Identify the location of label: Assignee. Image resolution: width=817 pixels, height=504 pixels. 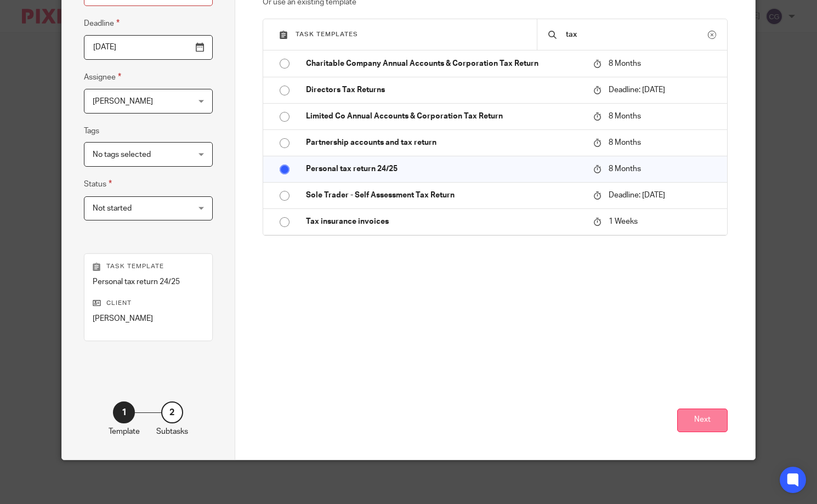
(102, 77).